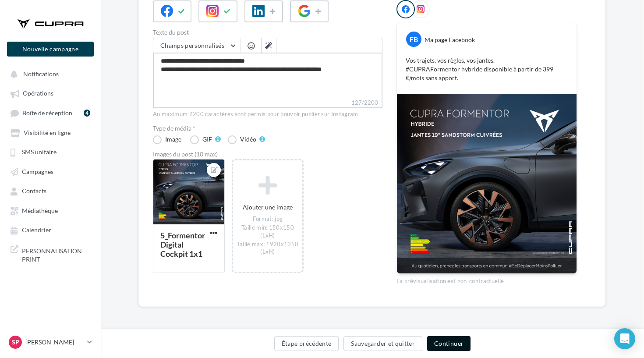 This screenshot has width=644, height=358. What do you see at coordinates (38, 172) in the screenshot?
I see `span: Campagnes` at bounding box center [38, 172].